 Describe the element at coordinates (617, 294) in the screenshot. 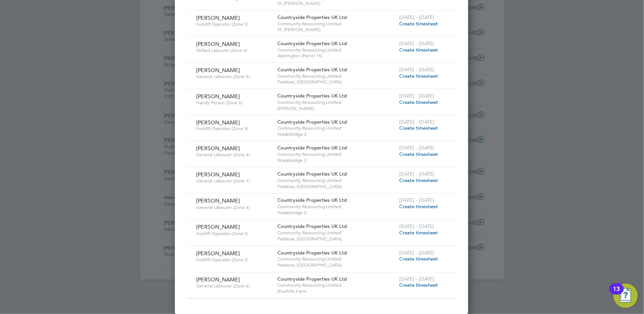

I see `div: 13` at that location.